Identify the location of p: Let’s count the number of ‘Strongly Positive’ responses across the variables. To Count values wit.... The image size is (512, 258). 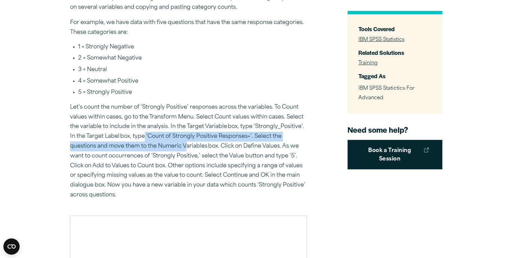
(189, 151).